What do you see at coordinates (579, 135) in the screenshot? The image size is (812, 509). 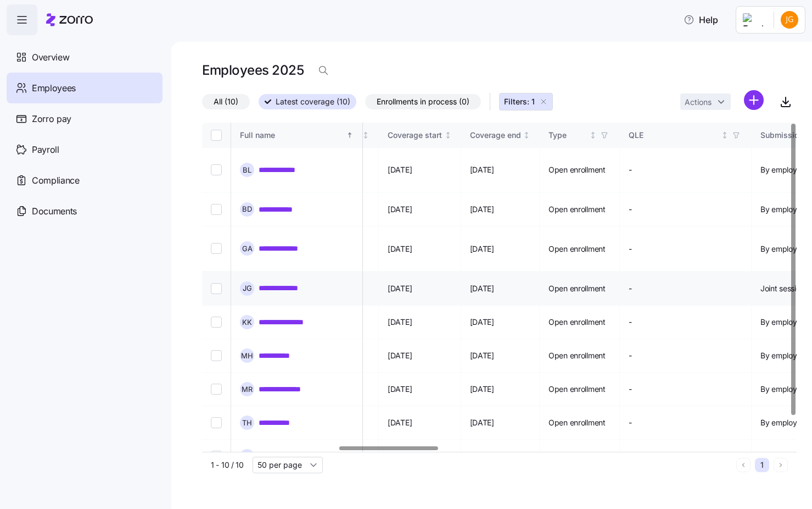 I see `th: TypeNot sorted` at bounding box center [579, 135].